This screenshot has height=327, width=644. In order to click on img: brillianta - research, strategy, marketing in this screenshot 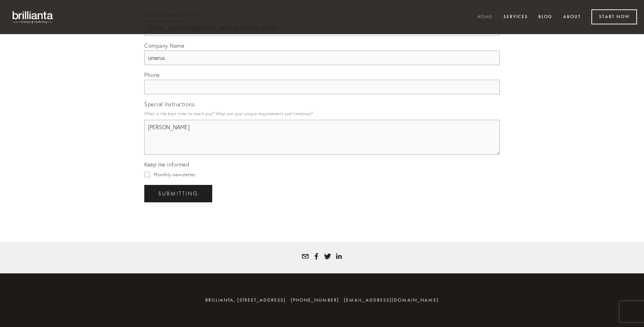, I will do `click(33, 17)`.